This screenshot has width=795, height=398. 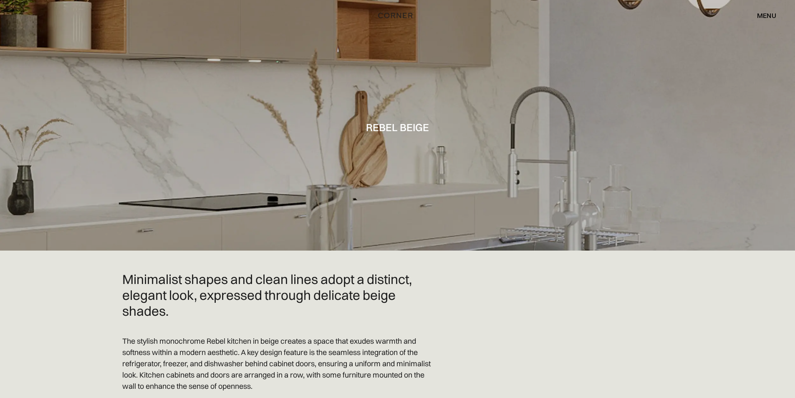 I want to click on p: The stylish monochrome Rebel kitchen in beige creates a space that exudes warmth and softness wit..., so click(x=281, y=363).